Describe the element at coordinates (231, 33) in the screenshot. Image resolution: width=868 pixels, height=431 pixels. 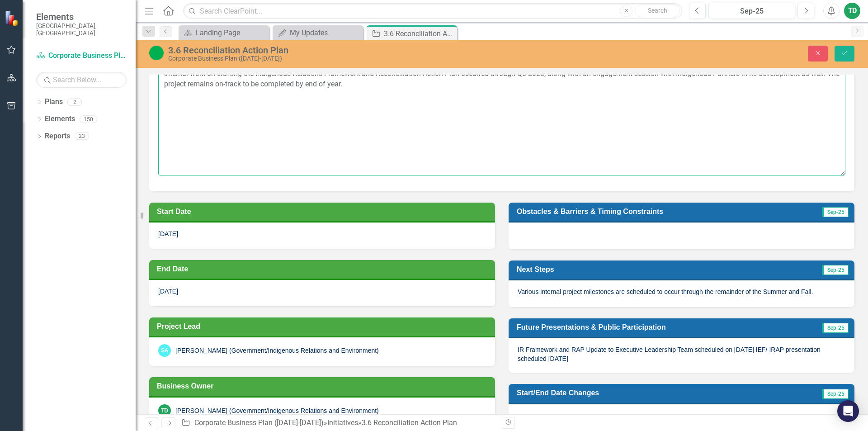
I see `div: Landing Page` at that location.